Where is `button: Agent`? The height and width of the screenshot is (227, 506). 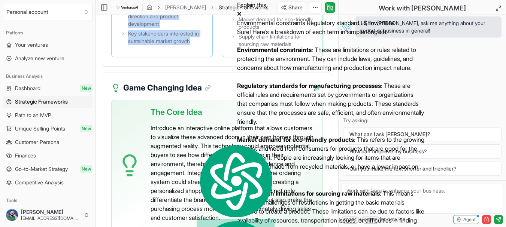 button: Agent is located at coordinates (466, 220).